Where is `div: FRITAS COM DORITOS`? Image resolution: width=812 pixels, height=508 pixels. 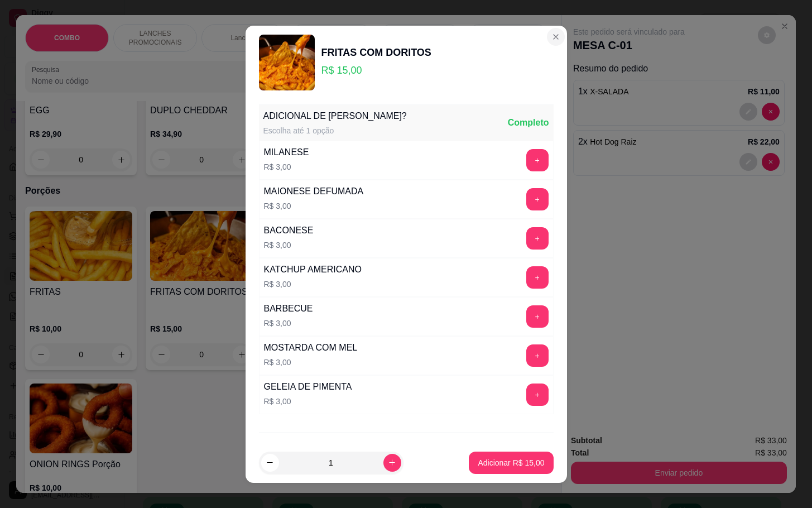
div: FRITAS COM DORITOS is located at coordinates (376, 52).